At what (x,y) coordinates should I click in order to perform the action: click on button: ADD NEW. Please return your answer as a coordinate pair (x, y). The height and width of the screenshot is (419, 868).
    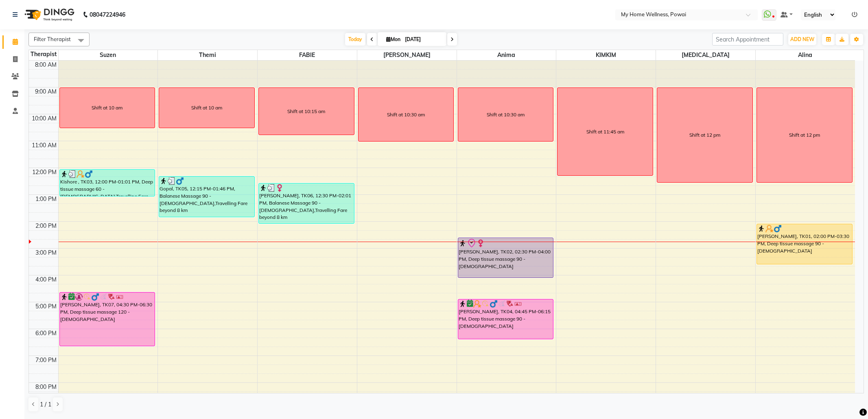
    Looking at the image, I should click on (802, 40).